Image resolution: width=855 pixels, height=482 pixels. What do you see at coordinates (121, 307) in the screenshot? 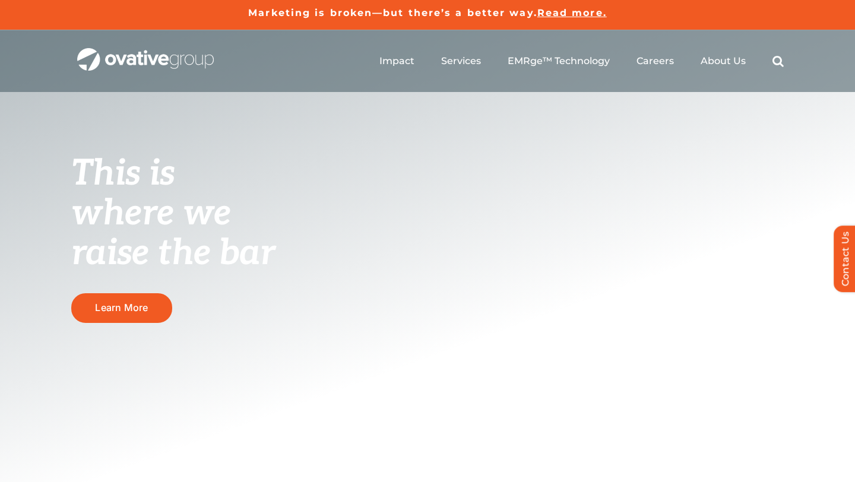
I see `span: Learn More` at bounding box center [121, 307].